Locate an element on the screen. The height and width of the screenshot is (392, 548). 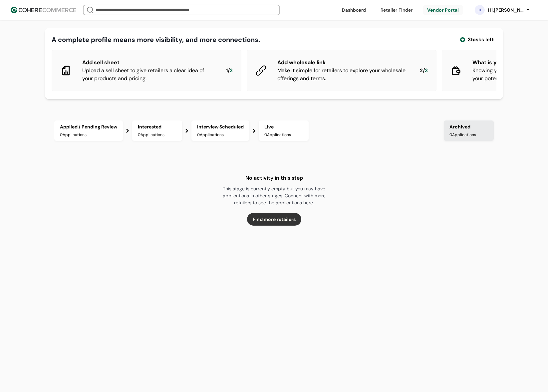
a: Find more retailers is located at coordinates (274, 219).